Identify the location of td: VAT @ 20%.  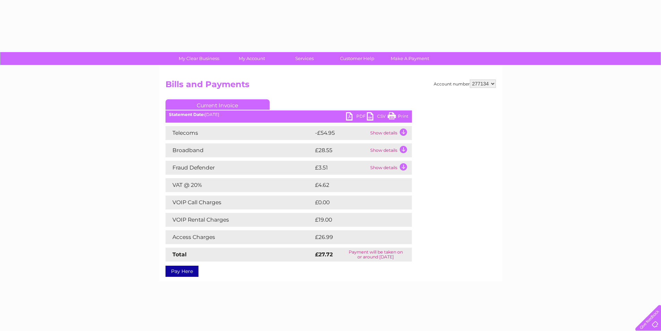
(239, 185).